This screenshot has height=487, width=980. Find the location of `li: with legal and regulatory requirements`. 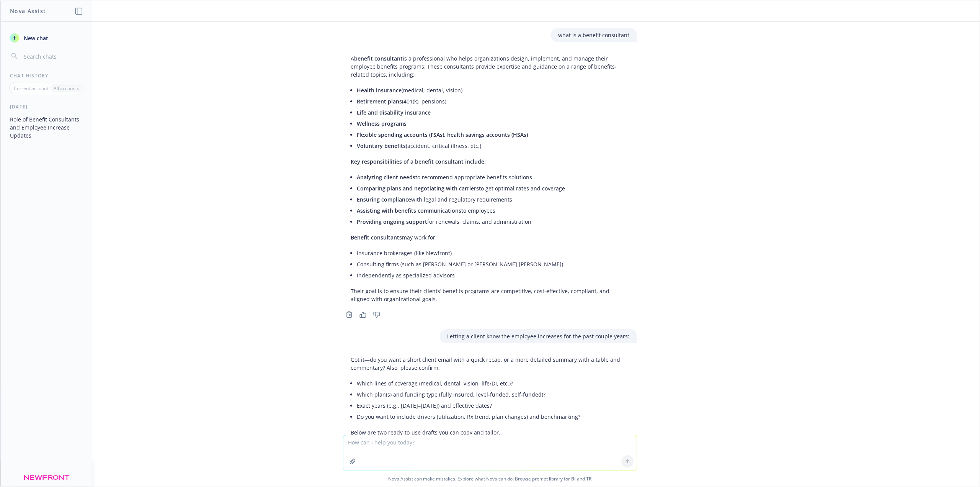

li: with legal and regulatory requirements is located at coordinates (493, 199).